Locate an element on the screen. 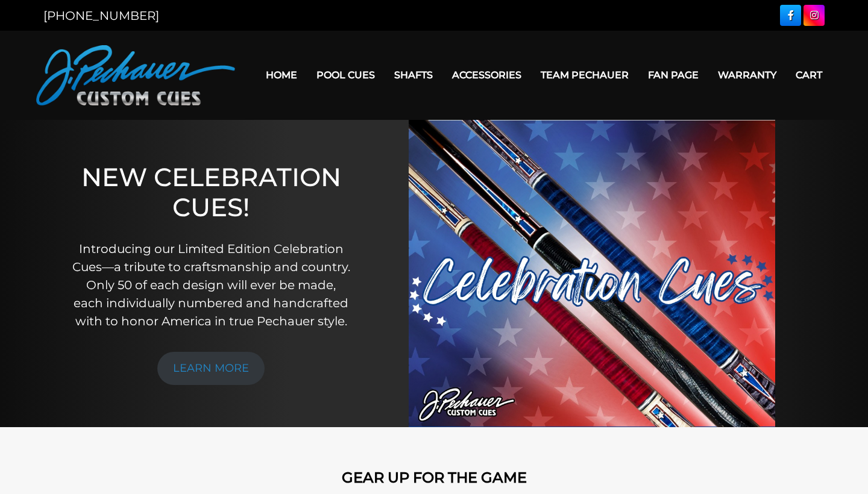 This screenshot has width=868, height=494. a: LEARN MORE is located at coordinates (211, 368).